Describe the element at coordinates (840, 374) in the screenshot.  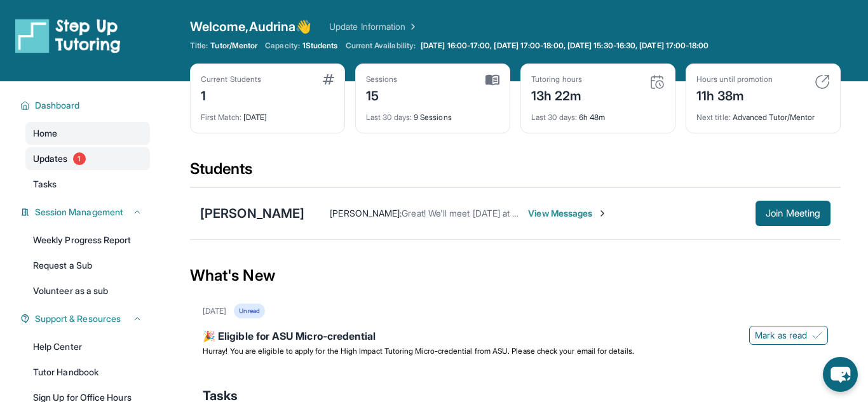
I see `button: chat-button` at that location.